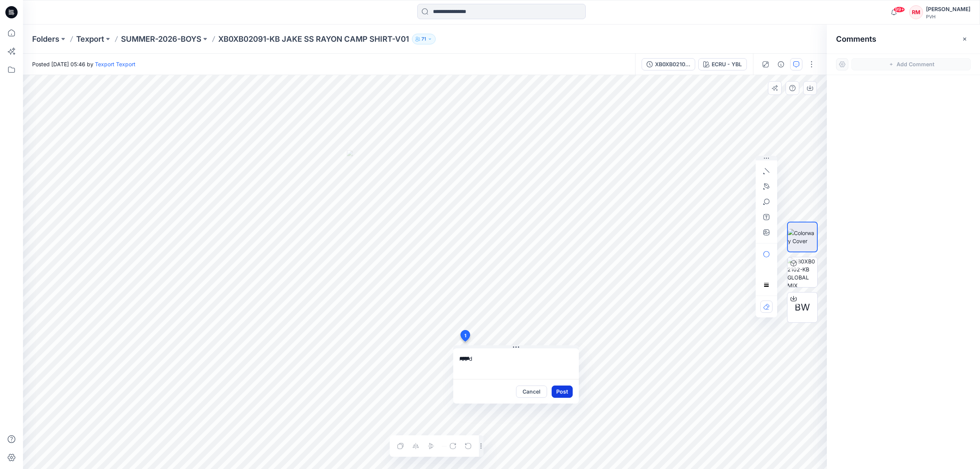 The height and width of the screenshot is (469, 980). Describe the element at coordinates (802, 272) in the screenshot. I see `img: XB0XB02102-KB GLOBAL MIX STRIPE SS SHIRT-V01 ECRU - YBL` at that location.